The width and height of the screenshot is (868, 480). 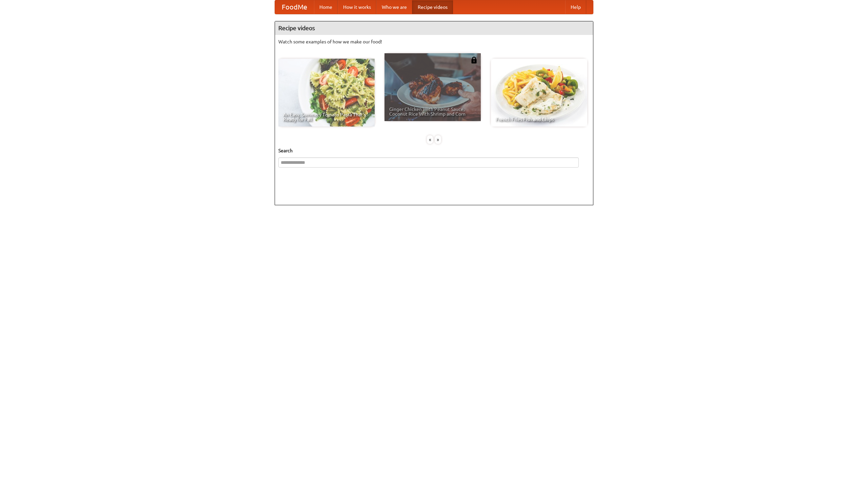 What do you see at coordinates (539, 120) in the screenshot?
I see `span: French Fries Fish and Chips` at bounding box center [539, 120].